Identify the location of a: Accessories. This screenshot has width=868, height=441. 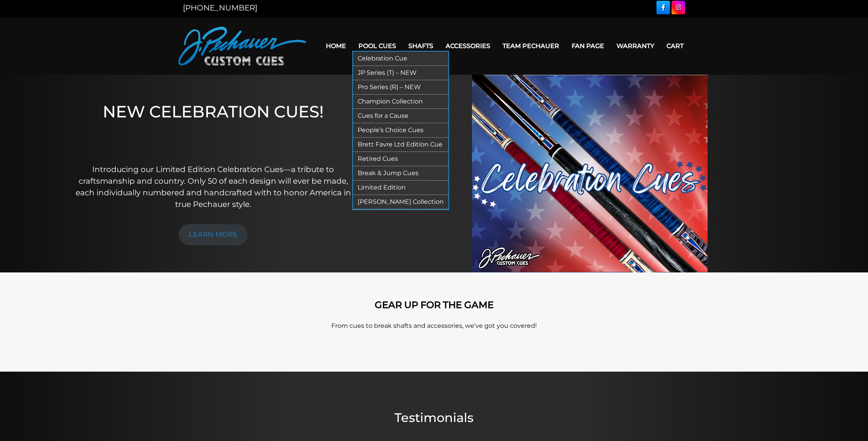
(468, 46).